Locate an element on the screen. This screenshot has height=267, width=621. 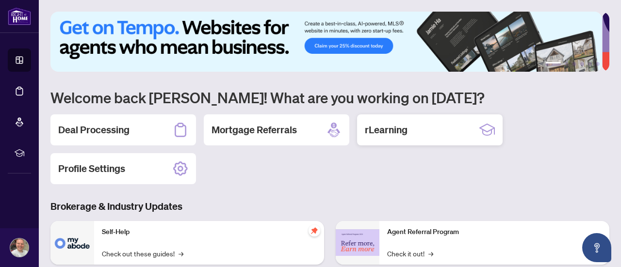
h2: rLearning is located at coordinates (386, 130).